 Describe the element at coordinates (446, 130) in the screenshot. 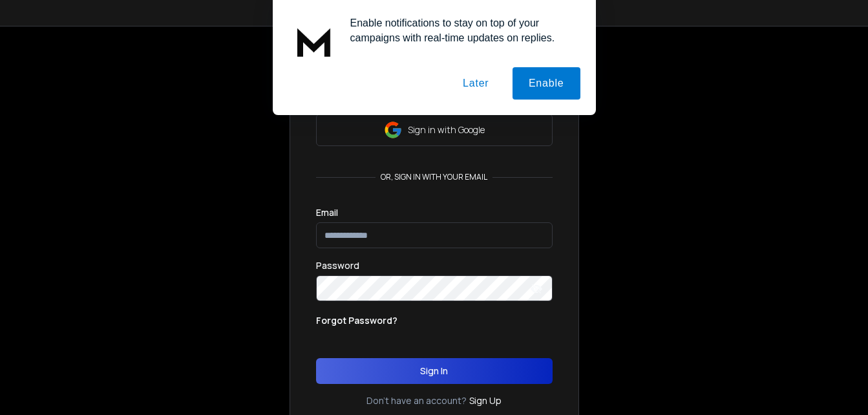

I see `p: Sign in with Google` at that location.